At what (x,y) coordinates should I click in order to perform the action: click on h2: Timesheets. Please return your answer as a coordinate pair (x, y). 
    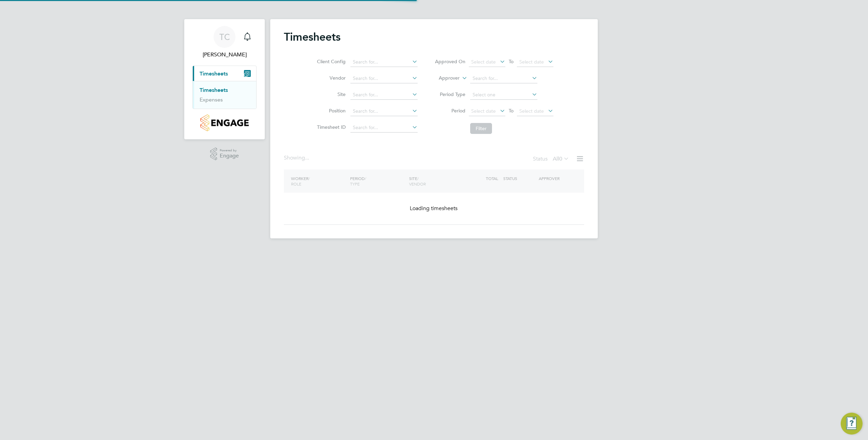
    Looking at the image, I should click on (312, 37).